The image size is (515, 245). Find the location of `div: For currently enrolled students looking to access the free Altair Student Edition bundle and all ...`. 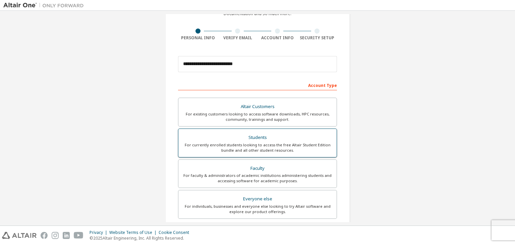

div: For currently enrolled students looking to access the free Altair Student Edition bundle and all ... is located at coordinates (257, 147).